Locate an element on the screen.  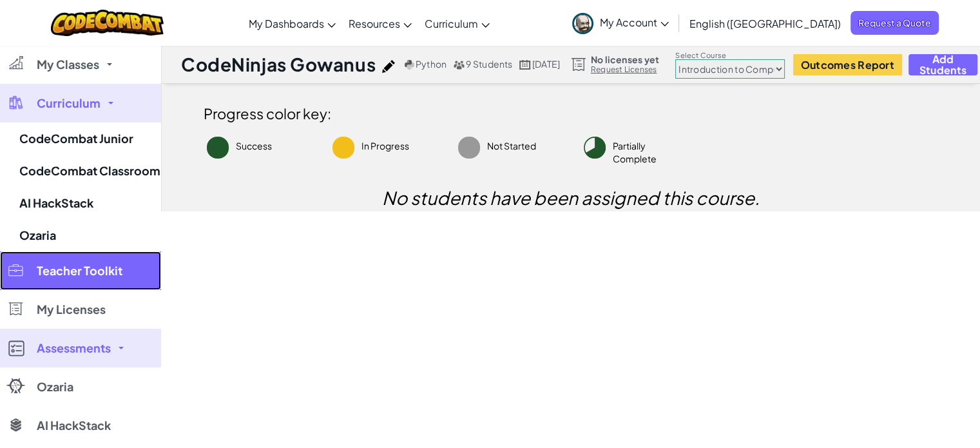
span: My Account is located at coordinates (634, 22).